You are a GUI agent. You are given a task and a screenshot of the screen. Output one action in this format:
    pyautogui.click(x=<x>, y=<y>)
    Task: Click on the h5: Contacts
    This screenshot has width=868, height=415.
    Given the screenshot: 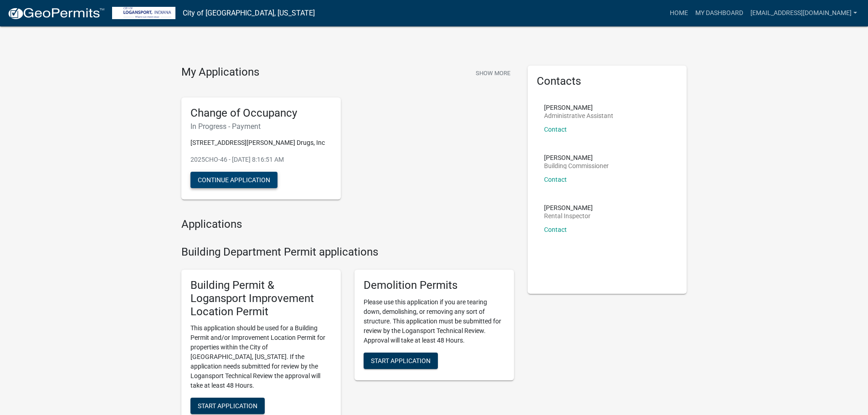 What is the action you would take?
    pyautogui.click(x=607, y=81)
    